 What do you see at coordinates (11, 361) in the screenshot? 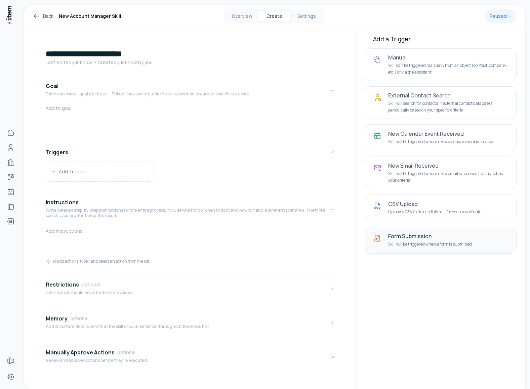
I see `a: Forms` at bounding box center [11, 361].